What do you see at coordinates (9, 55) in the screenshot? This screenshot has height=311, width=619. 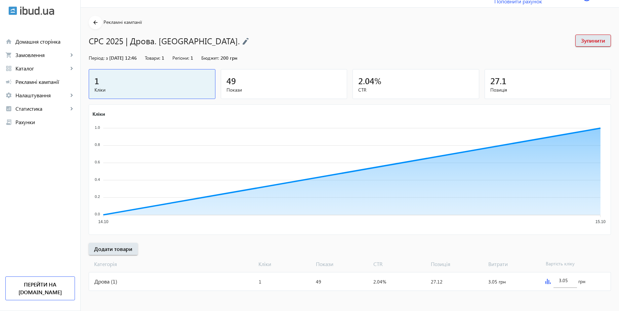 I see `mat-icon: shopping_cart` at bounding box center [9, 55].